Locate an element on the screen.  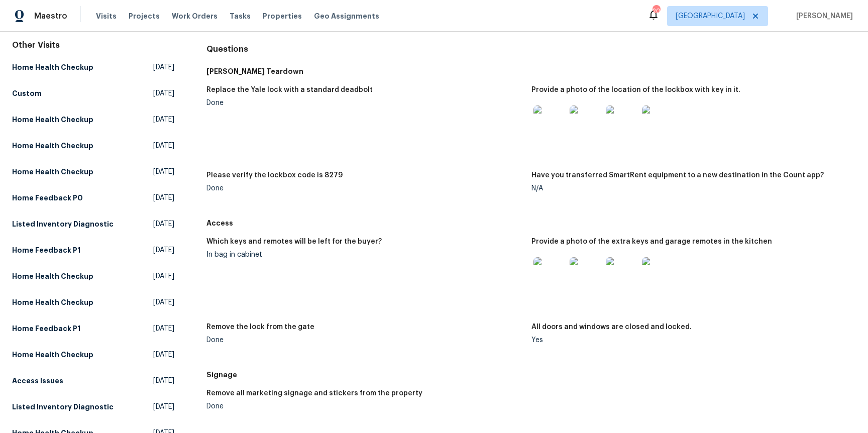
span: Projects is located at coordinates (144, 16).